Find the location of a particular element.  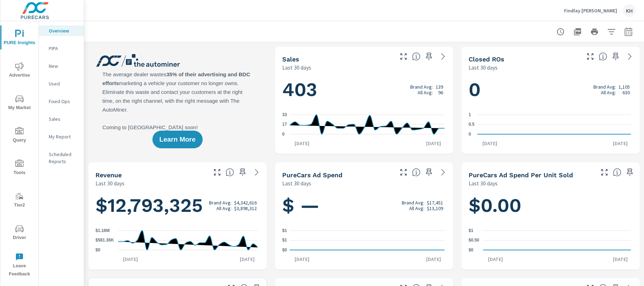

div: KH is located at coordinates (629, 11).